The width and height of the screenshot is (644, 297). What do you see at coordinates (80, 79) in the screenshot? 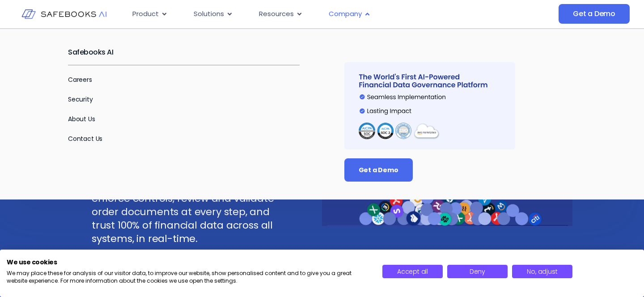
I see `a: Careers` at bounding box center [80, 79].